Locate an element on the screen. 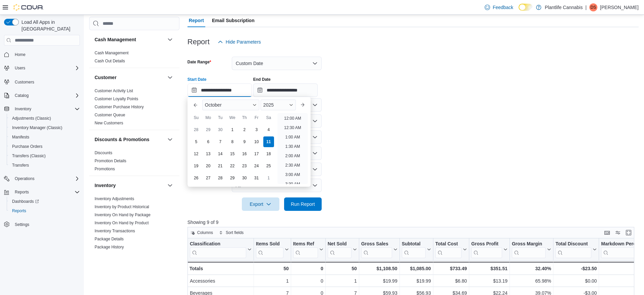 The image size is (644, 295). button: Items Sold is located at coordinates (272, 249).